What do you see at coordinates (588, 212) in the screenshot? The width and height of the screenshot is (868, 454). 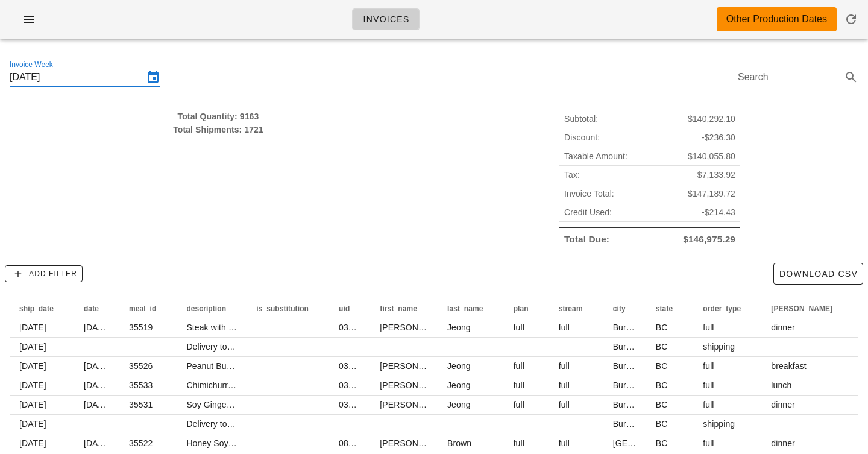 I see `span: Credit Used:` at bounding box center [588, 212].